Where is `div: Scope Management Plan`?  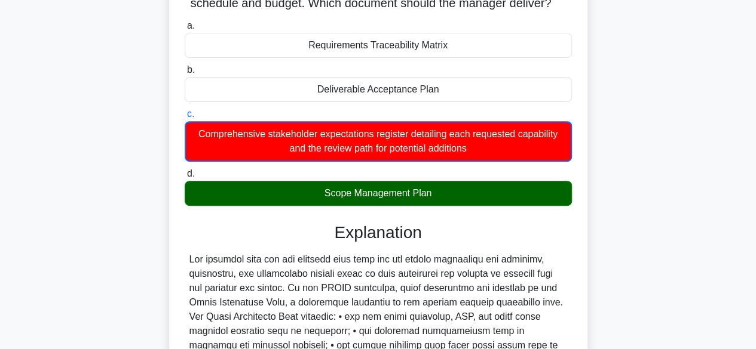
div: Scope Management Plan is located at coordinates (378, 194).